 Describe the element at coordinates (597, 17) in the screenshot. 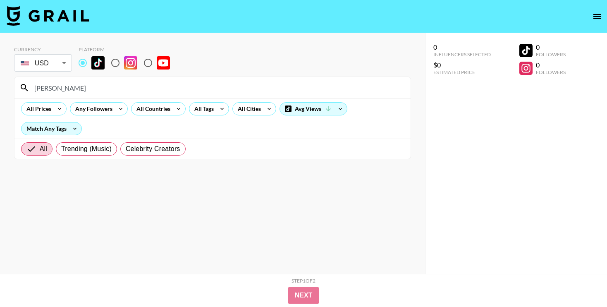

I see `button: open drawer` at that location.